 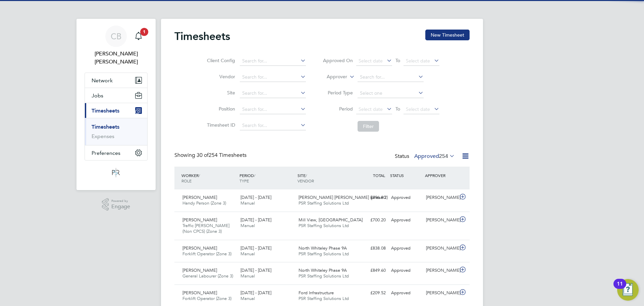 I want to click on label: Vendor, so click(x=220, y=77).